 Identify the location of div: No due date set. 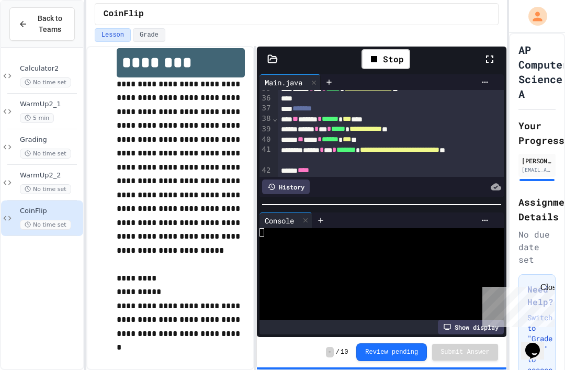
(536, 247).